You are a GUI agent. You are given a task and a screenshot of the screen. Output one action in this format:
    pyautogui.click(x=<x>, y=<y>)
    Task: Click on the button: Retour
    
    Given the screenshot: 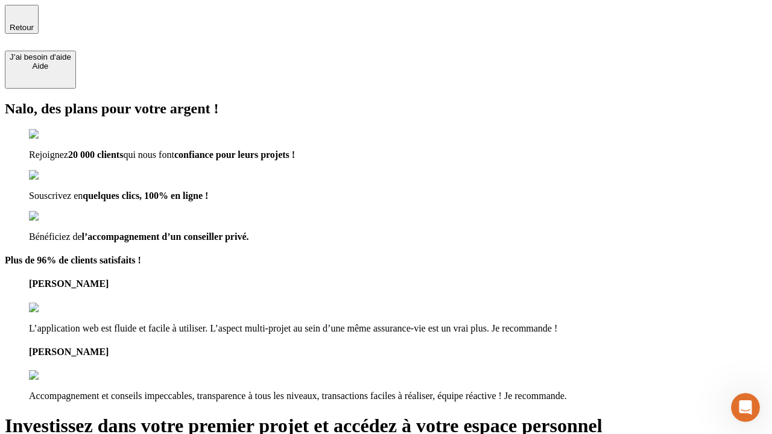 What is the action you would take?
    pyautogui.click(x=22, y=19)
    